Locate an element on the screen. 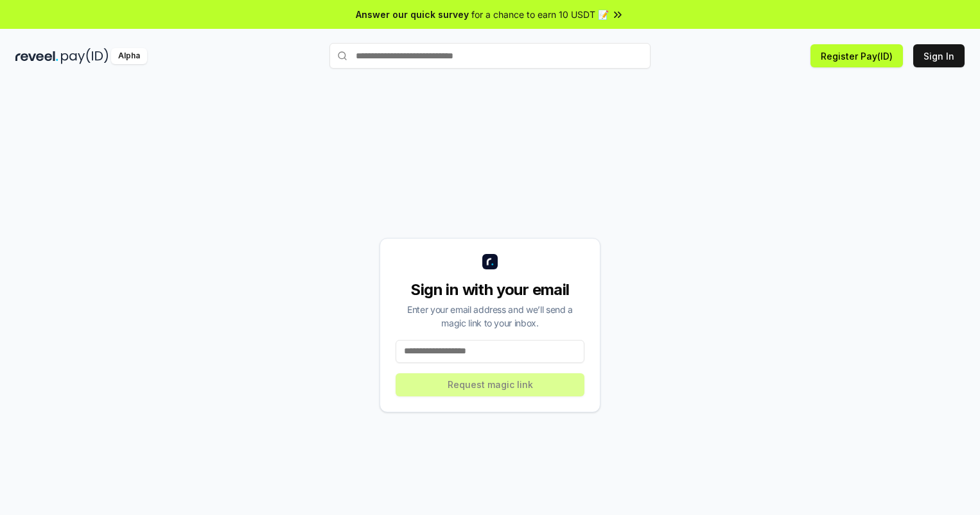  div: Enter your email address and we’ll send a magic link to your inbox. is located at coordinates (490, 316).